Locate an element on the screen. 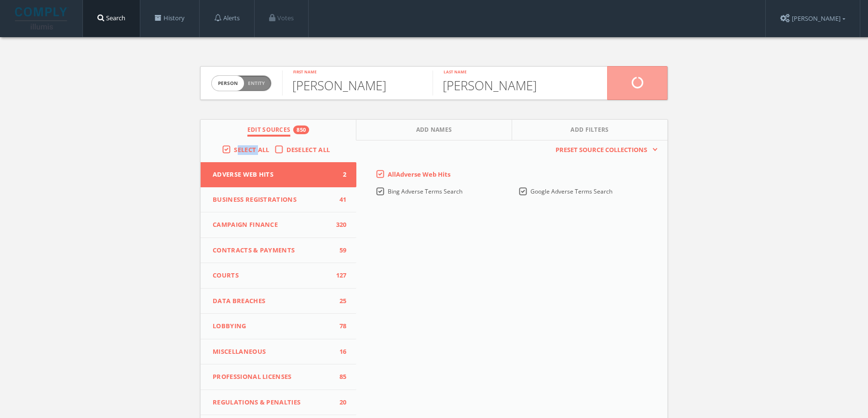 The width and height of the screenshot is (868, 418). button: Business Registrations41 is located at coordinates (278, 200).